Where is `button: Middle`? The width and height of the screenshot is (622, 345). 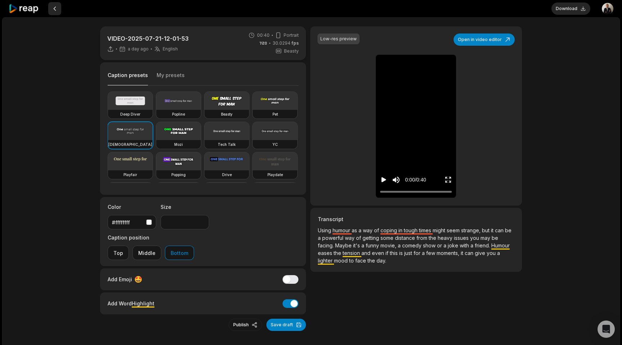
button: Middle is located at coordinates (147, 253).